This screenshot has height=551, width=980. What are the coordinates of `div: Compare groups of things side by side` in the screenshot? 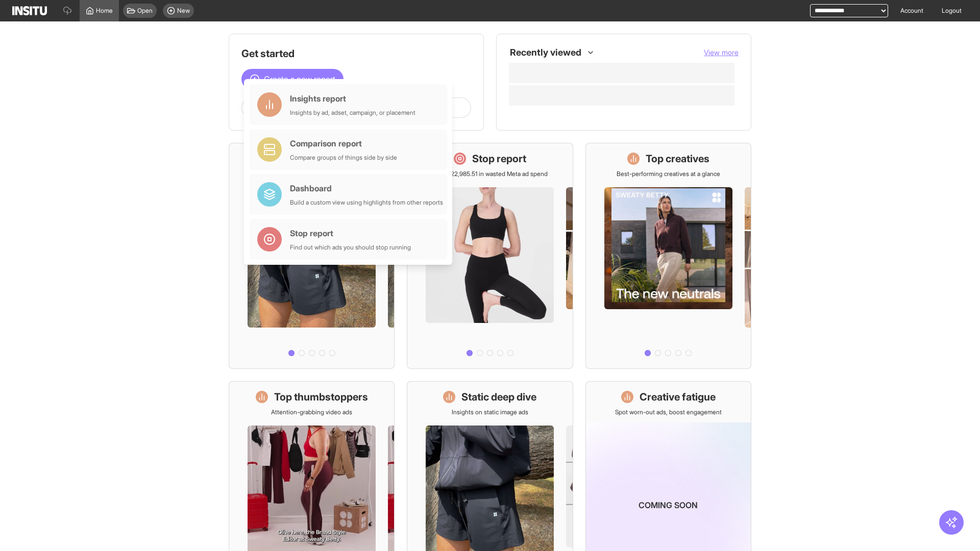 It's located at (344, 157).